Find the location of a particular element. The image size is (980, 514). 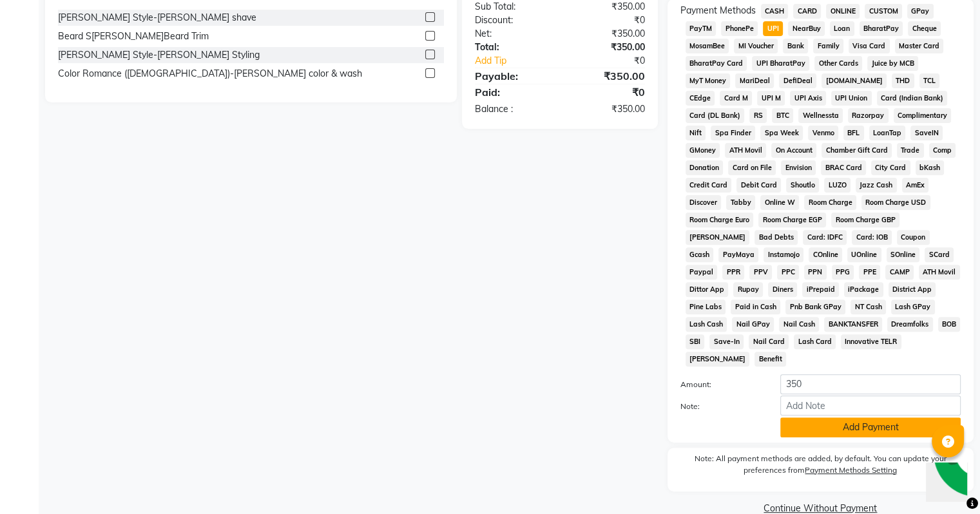

span: PPE is located at coordinates (869, 272).